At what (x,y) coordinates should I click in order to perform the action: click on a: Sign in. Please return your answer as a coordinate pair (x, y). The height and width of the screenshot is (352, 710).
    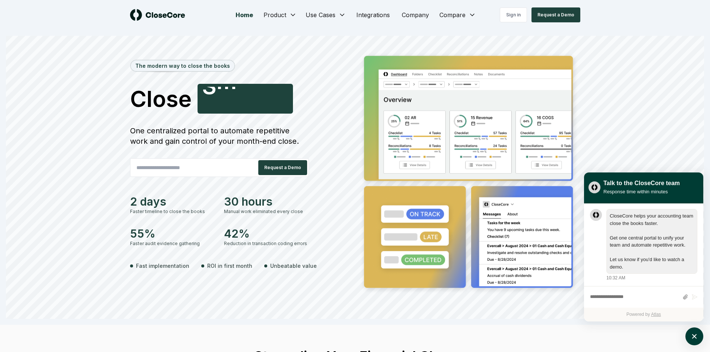
    Looking at the image, I should click on (513, 15).